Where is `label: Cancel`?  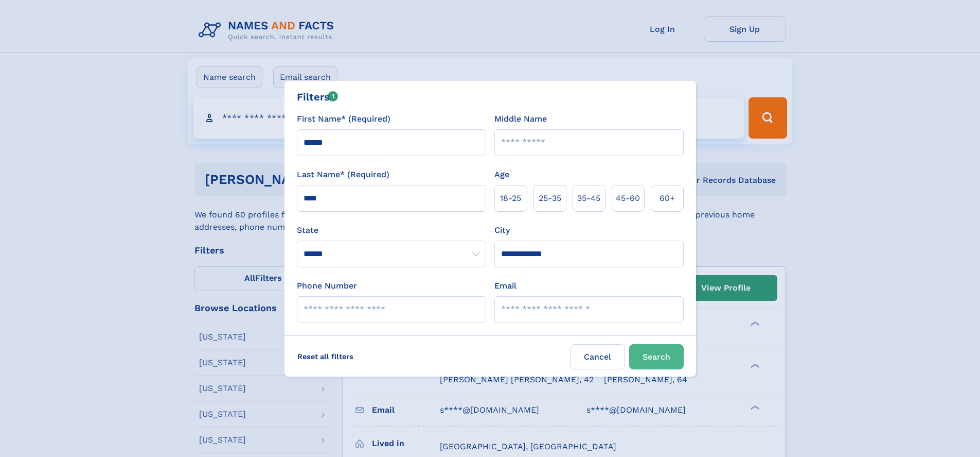
label: Cancel is located at coordinates (598, 356).